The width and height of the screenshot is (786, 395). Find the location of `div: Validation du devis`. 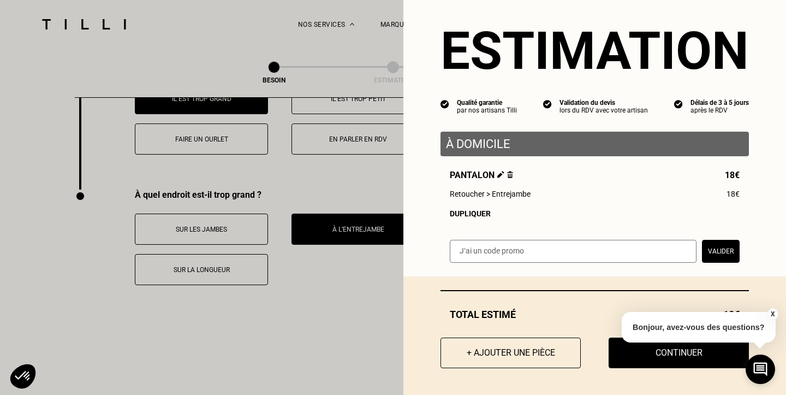

div: Validation du devis is located at coordinates (604, 103).